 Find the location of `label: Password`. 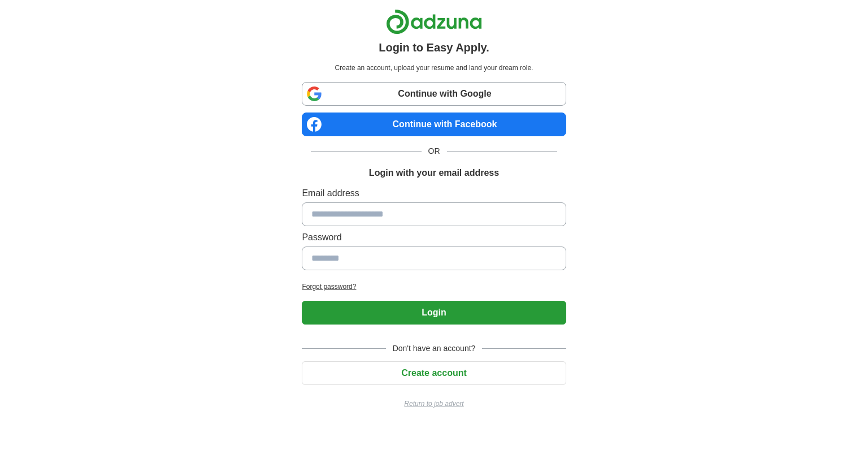

label: Password is located at coordinates (433, 237).